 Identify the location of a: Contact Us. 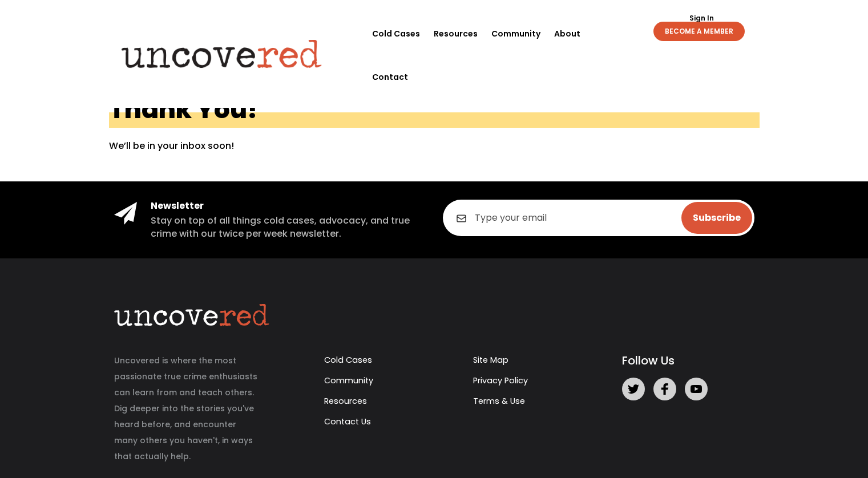
(348, 422).